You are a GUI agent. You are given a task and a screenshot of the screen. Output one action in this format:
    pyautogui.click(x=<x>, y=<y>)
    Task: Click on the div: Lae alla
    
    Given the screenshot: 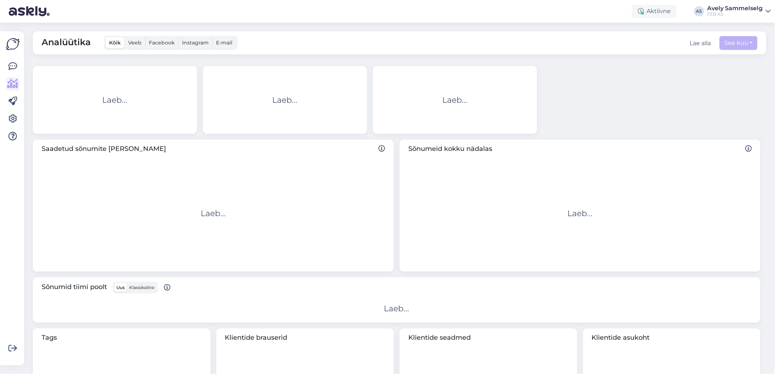 What is the action you would take?
    pyautogui.click(x=700, y=43)
    